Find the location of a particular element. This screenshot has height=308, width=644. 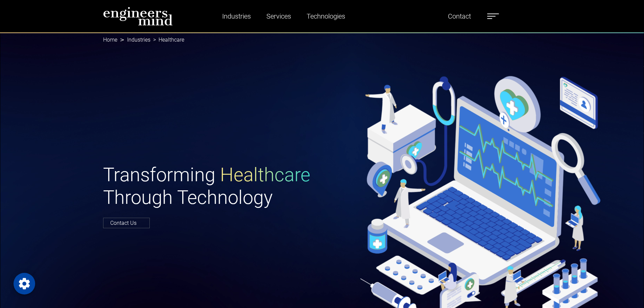

a: Services is located at coordinates (278, 16).